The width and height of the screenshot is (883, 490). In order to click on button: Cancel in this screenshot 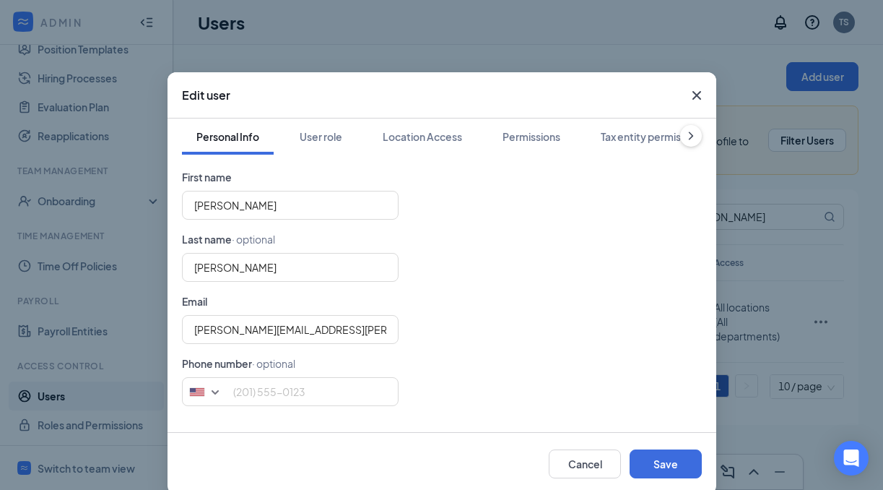, I will do `click(585, 464)`.